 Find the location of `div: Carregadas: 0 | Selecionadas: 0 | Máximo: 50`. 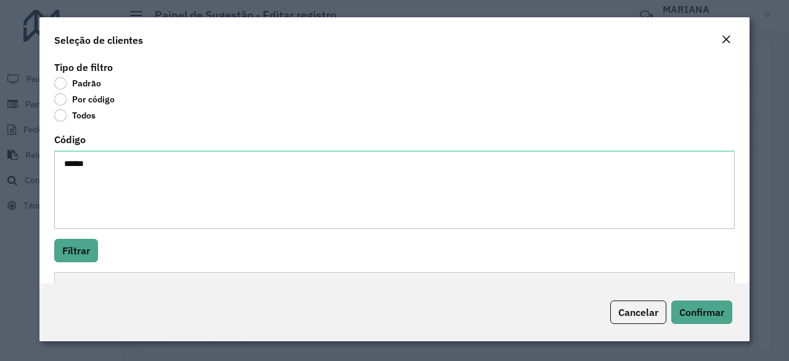

div: Carregadas: 0 | Selecionadas: 0 | Máximo: 50 is located at coordinates (394, 288).